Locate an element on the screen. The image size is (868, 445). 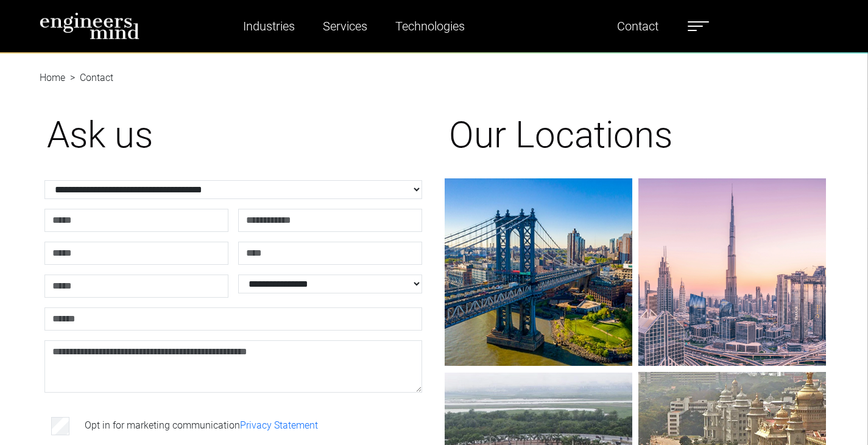
h1: Our Locations is located at coordinates (635, 135).